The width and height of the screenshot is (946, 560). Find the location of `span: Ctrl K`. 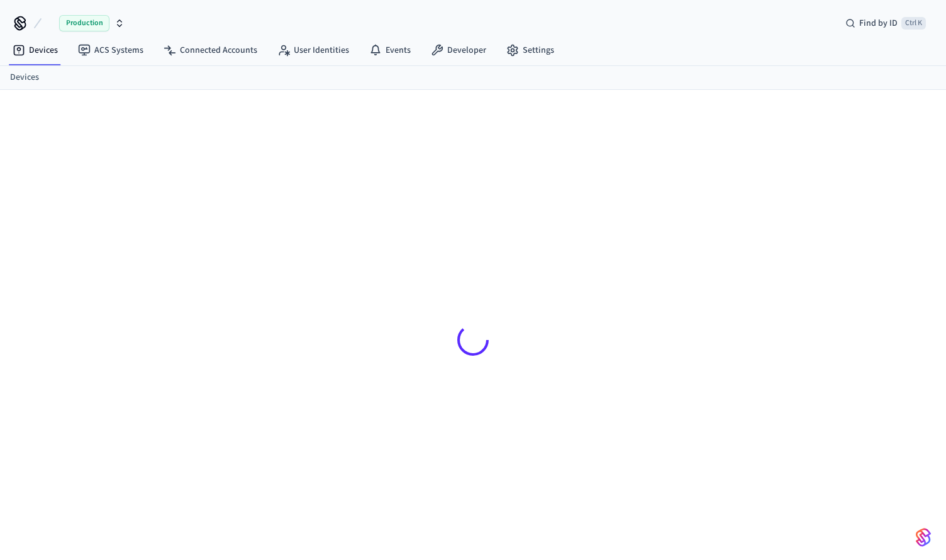

span: Ctrl K is located at coordinates (913, 23).